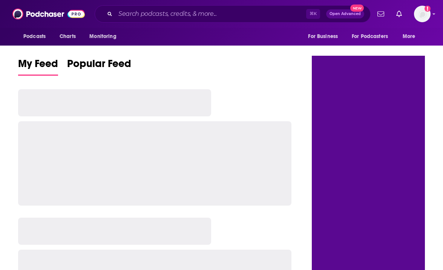 The image size is (443, 270). What do you see at coordinates (103, 37) in the screenshot?
I see `span: Monitoring` at bounding box center [103, 37].